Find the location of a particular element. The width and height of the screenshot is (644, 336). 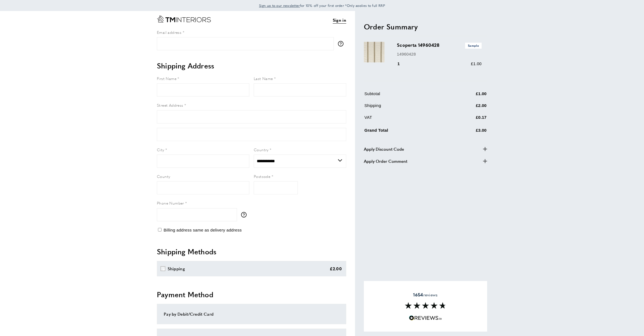

img: Reviews.io 5 stars is located at coordinates (426, 318).